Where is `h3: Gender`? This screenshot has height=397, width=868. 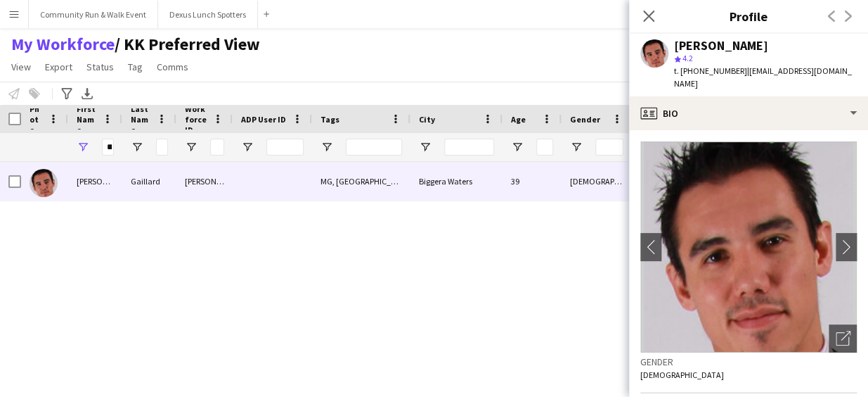 h3: Gender is located at coordinates (749, 361).